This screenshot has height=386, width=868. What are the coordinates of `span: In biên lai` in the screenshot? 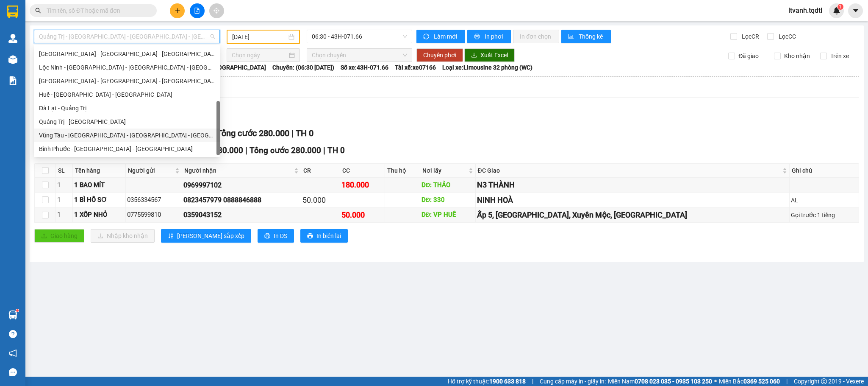 It's located at (329, 236).